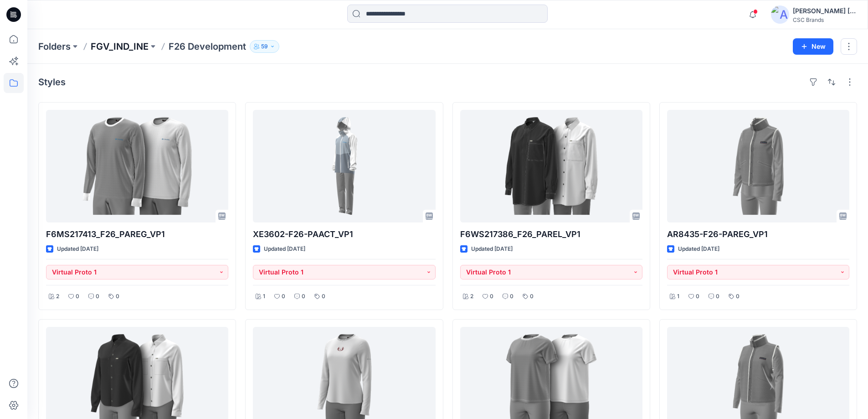 Image resolution: width=868 pixels, height=419 pixels. I want to click on p: 59, so click(264, 46).